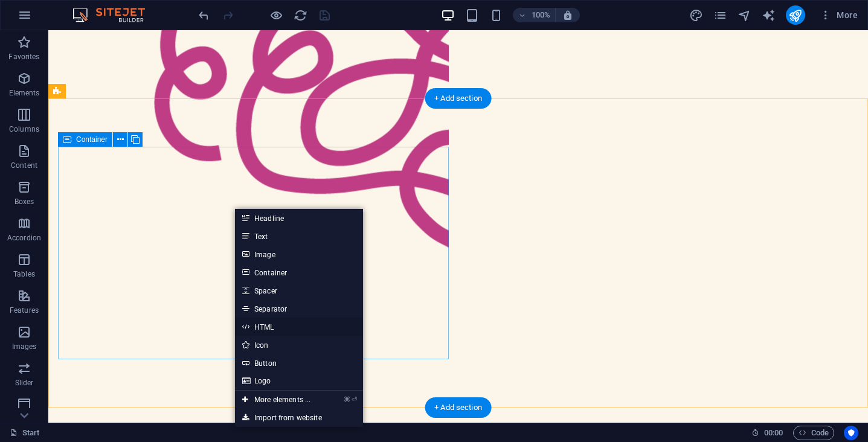 This screenshot has height=442, width=868. What do you see at coordinates (299, 291) in the screenshot?
I see `a: Spacer` at bounding box center [299, 291].